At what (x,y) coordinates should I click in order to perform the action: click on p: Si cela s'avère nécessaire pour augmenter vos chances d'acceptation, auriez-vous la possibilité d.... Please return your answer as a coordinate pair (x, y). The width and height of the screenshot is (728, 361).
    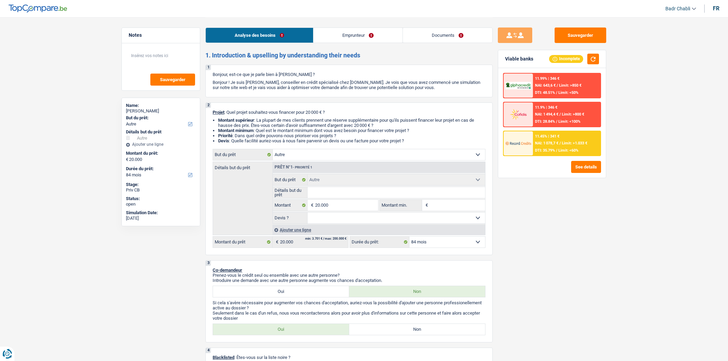
    Looking at the image, I should click on (349, 306).